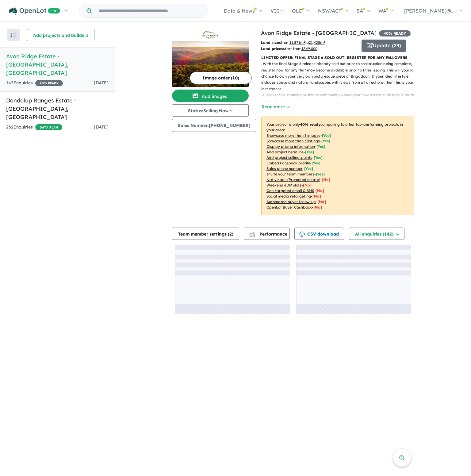 The height and width of the screenshot is (476, 471). What do you see at coordinates (252, 235) in the screenshot?
I see `img: bar-chart.svg` at bounding box center [252, 235].